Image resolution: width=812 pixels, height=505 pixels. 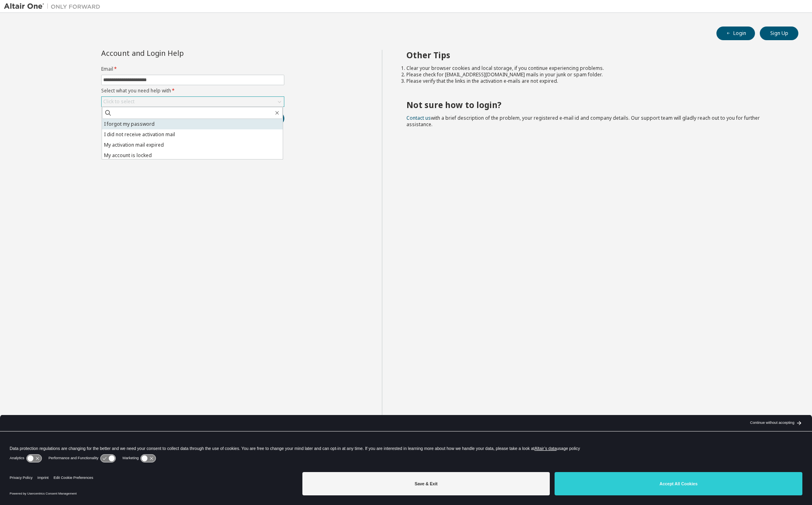 I want to click on li: Clear your browser cookies and local storage, if you continue experiencing problems., so click(x=595, y=68).